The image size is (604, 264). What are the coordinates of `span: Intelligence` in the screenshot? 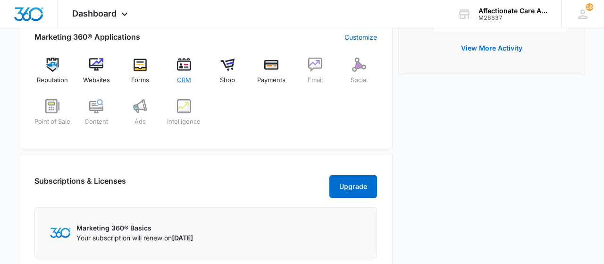 It's located at (184, 122).